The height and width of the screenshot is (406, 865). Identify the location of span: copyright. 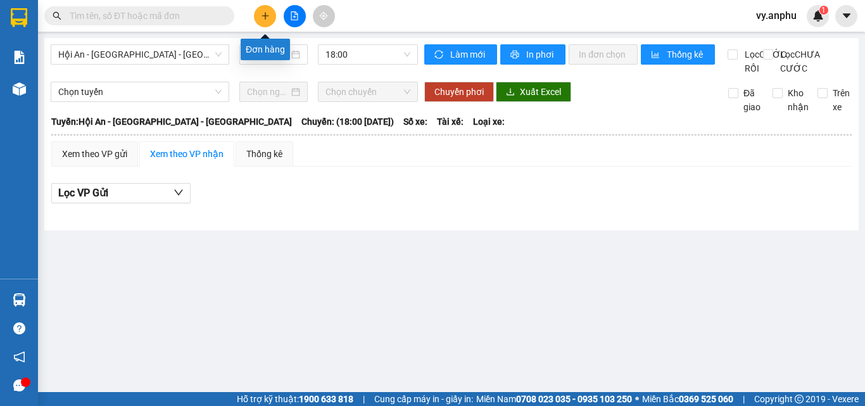
(799, 399).